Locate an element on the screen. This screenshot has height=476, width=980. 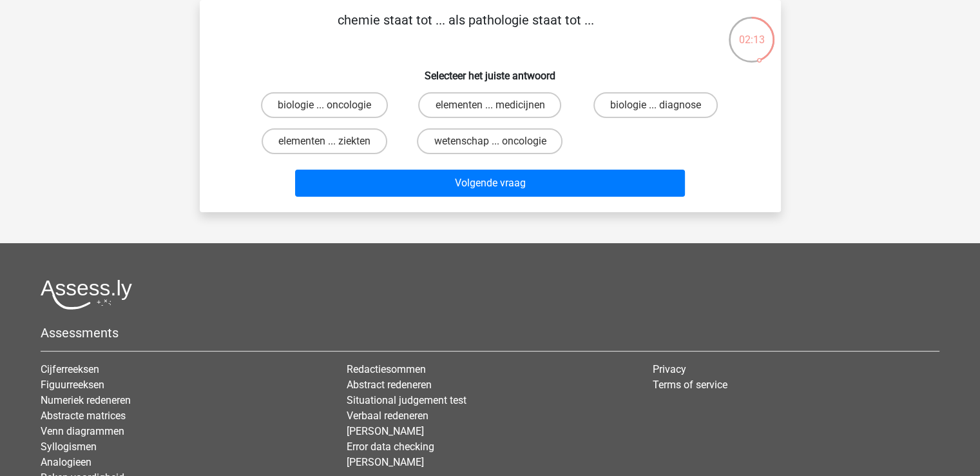
a: Abstracte matrices is located at coordinates (83, 415).